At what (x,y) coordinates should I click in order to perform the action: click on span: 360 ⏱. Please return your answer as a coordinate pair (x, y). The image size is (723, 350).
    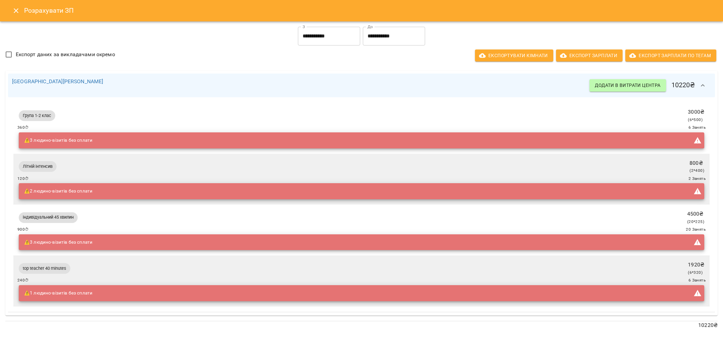
    Looking at the image, I should click on (23, 128).